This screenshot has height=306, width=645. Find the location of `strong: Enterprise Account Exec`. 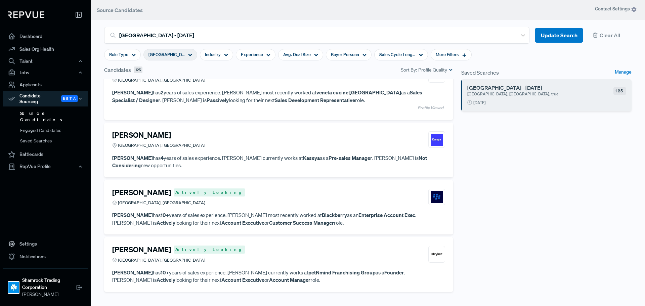

strong: Enterprise Account Exec is located at coordinates (386, 215).